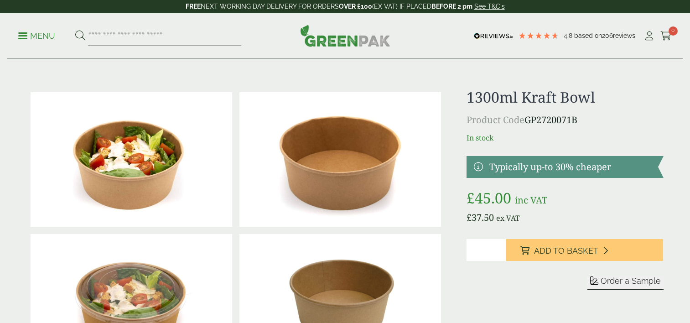 Image resolution: width=690 pixels, height=323 pixels. I want to click on strong: BEFORE 2 pm, so click(452, 6).